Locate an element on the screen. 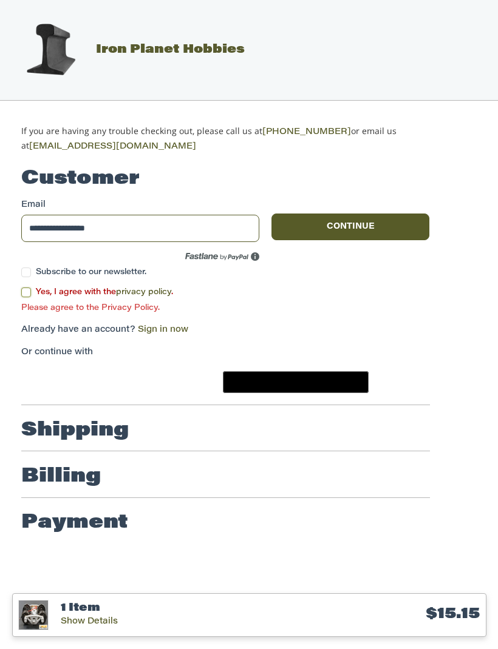 The height and width of the screenshot is (649, 498). h3: 1 Item is located at coordinates (165, 609).